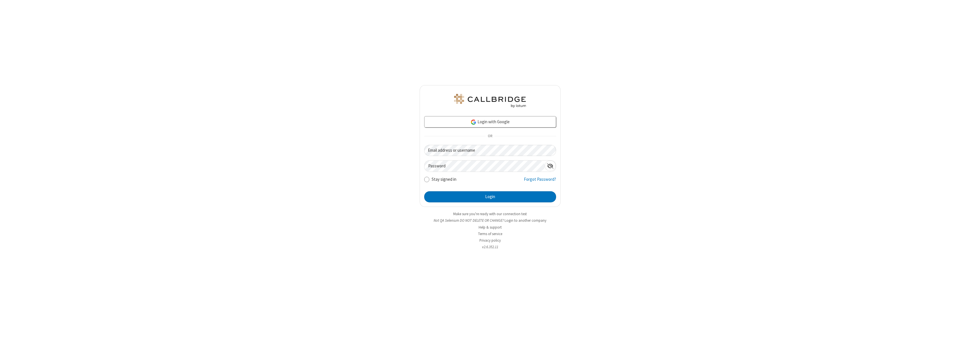 This screenshot has width=980, height=339. Describe the element at coordinates (490, 122) in the screenshot. I see `a: Login with Google` at that location.